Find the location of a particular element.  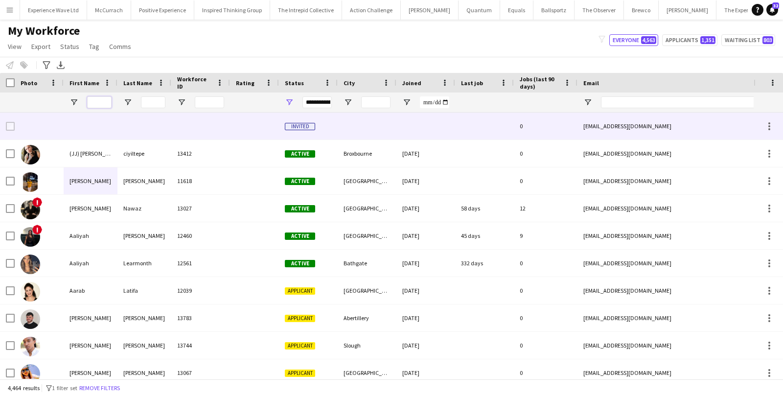

button: Action Challenge is located at coordinates (371, 10).